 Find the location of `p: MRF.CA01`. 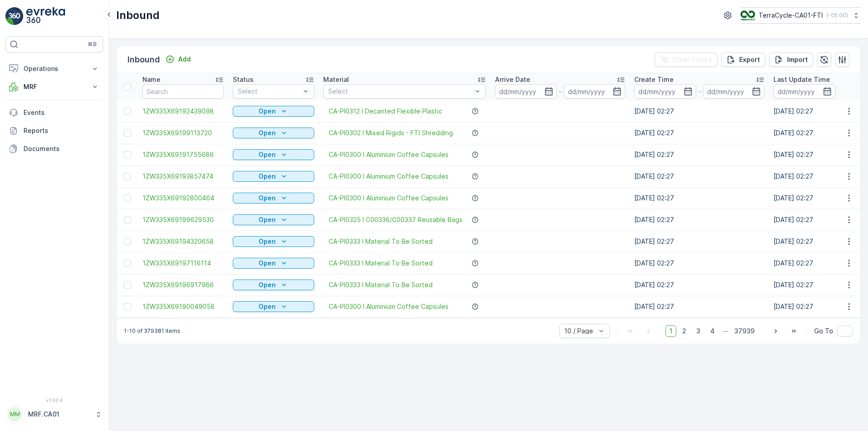

p: MRF.CA01 is located at coordinates (59, 414).